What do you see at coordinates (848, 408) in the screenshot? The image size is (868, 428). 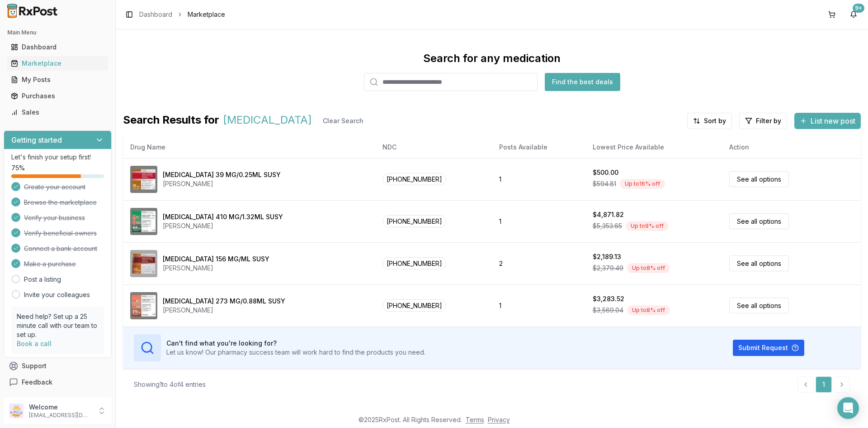 I see `div: Open Intercom Messenger` at bounding box center [848, 408].